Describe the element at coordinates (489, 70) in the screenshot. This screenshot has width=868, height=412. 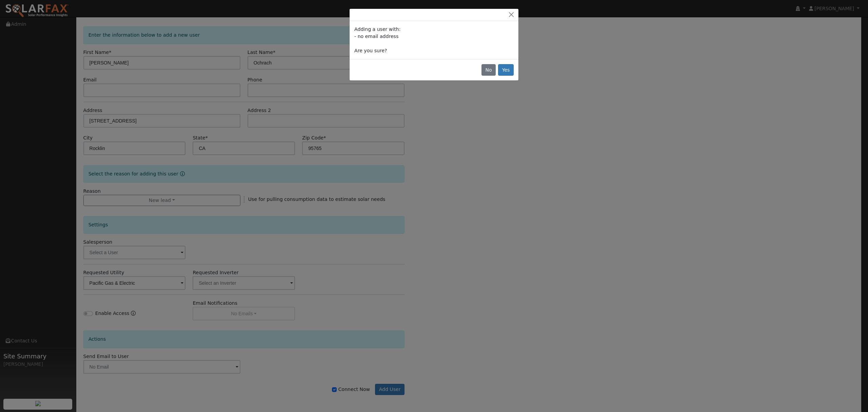
I see `button: No` at that location.